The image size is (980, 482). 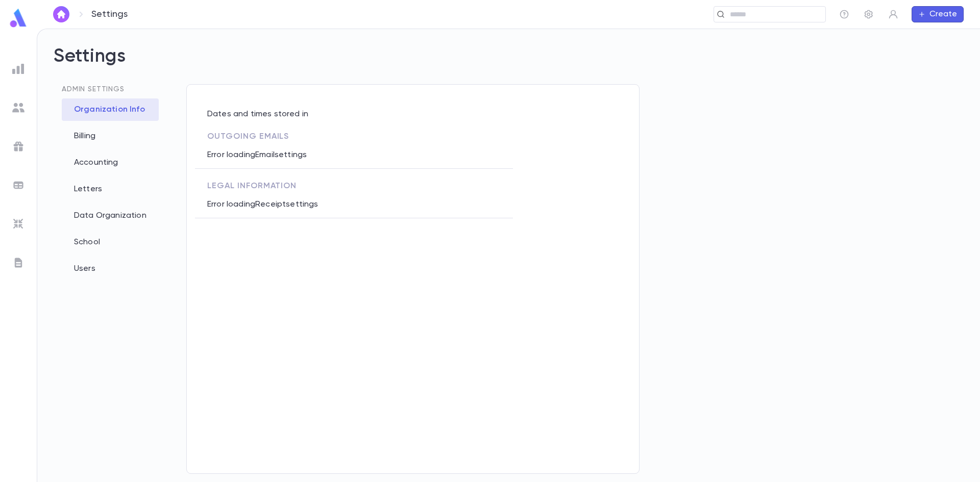 What do you see at coordinates (18, 185) in the screenshot?
I see `img: batches_grey.339ca447c9d9533ef1741baa751efc33.svg` at bounding box center [18, 185].